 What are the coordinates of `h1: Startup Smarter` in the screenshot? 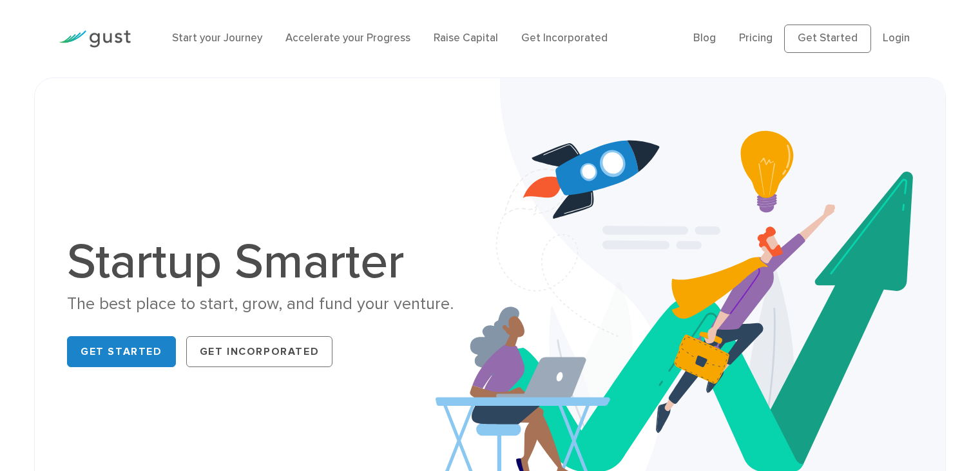 It's located at (273, 262).